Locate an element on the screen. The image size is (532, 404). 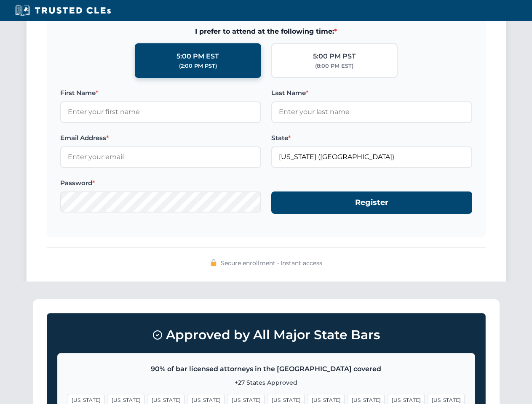
p: +27 States Approved is located at coordinates (266, 382).